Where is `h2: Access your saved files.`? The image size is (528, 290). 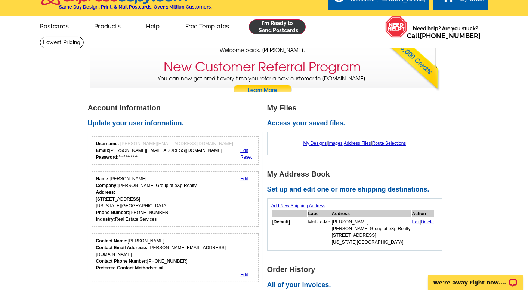 h2: Access your saved files. is located at coordinates (357, 123).